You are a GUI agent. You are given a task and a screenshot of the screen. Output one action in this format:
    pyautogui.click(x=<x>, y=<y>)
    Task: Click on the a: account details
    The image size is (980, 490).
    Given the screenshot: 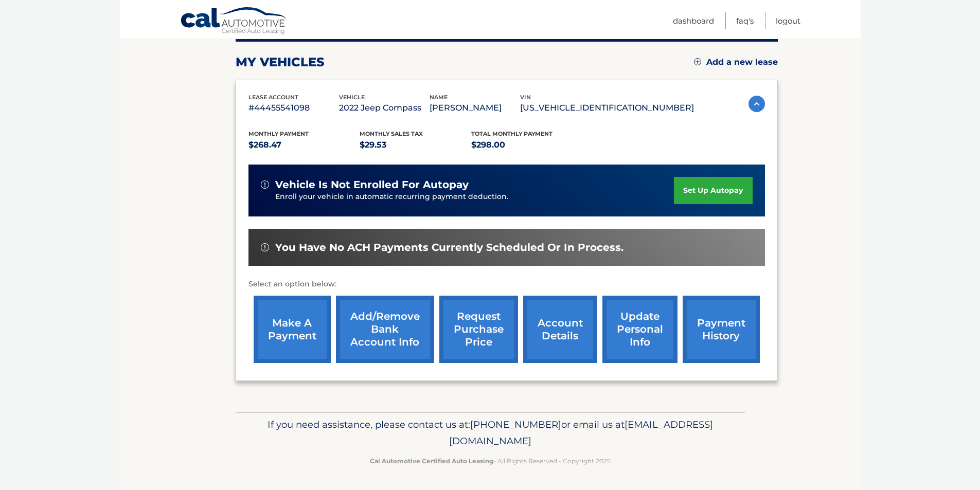 What is the action you would take?
    pyautogui.click(x=560, y=329)
    